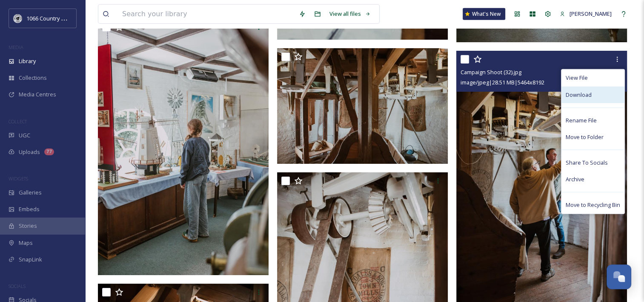 The image size is (644, 302). I want to click on div: 77, so click(49, 152).